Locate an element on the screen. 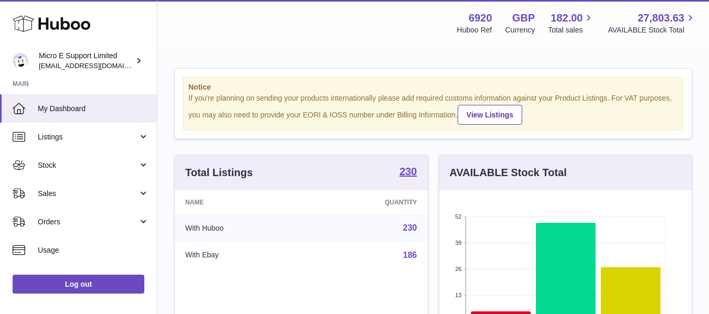 The width and height of the screenshot is (709, 314). text: 39 is located at coordinates (458, 243).